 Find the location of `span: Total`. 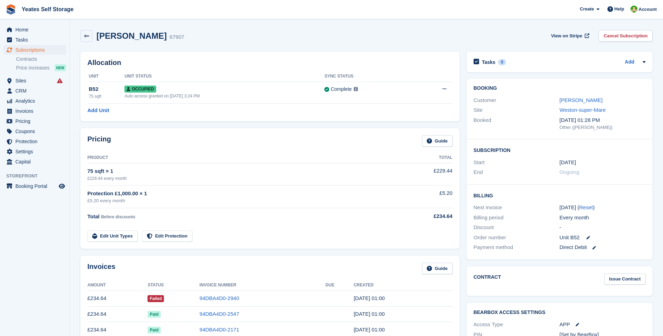

span: Total is located at coordinates (93, 216).